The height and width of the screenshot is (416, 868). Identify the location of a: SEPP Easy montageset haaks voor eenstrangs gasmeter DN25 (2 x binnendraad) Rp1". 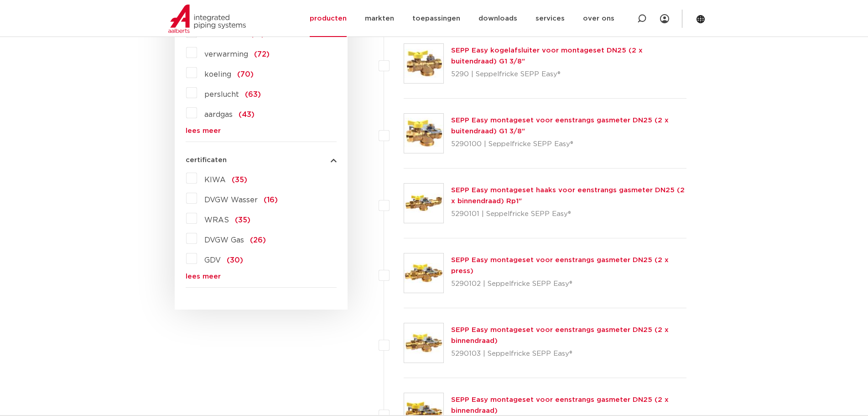
(568, 195).